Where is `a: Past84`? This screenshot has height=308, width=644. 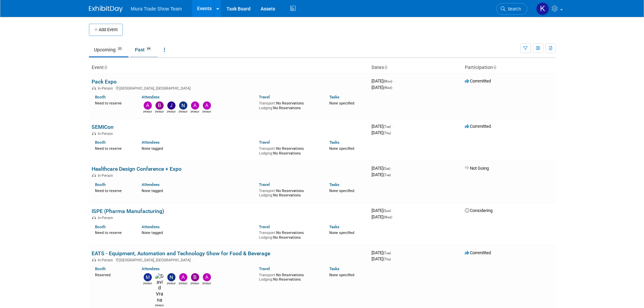 a: Past84 is located at coordinates (144, 50).